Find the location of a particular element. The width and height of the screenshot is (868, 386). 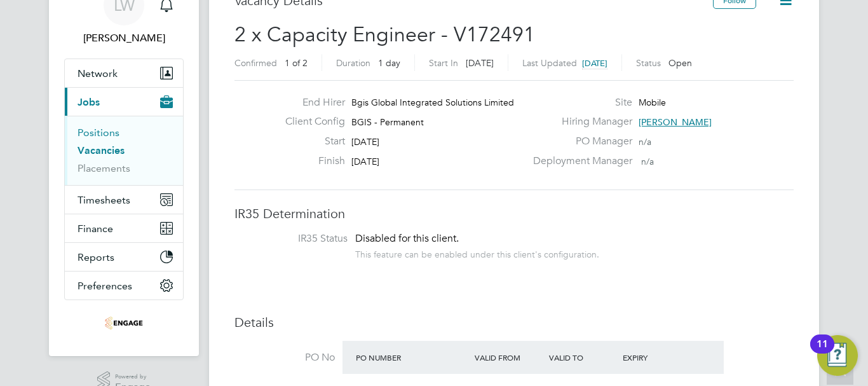

span: Disabled for this client. is located at coordinates (407, 238).